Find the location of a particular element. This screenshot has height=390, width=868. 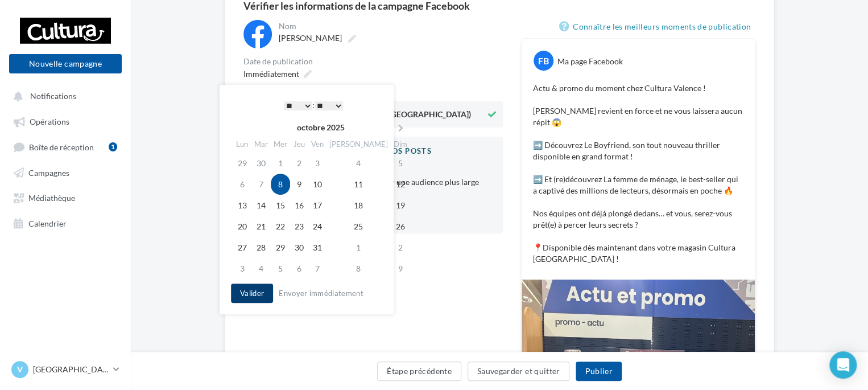

td: 10 is located at coordinates (318, 184).